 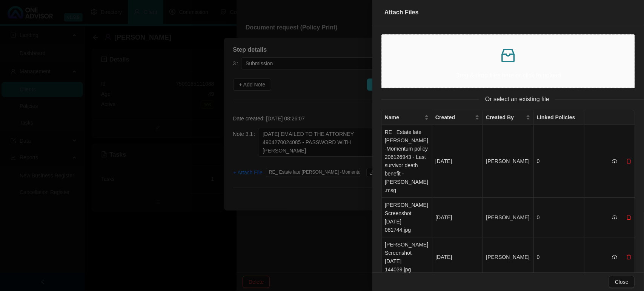 I want to click on span: inboxDrag & drop files here or click to upload, so click(x=508, y=61).